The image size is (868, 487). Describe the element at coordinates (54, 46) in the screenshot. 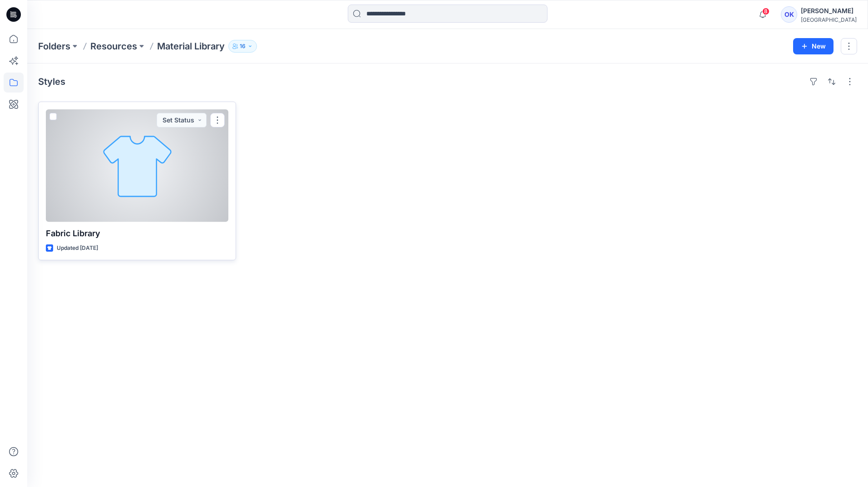

I see `a: Folders` at that location.